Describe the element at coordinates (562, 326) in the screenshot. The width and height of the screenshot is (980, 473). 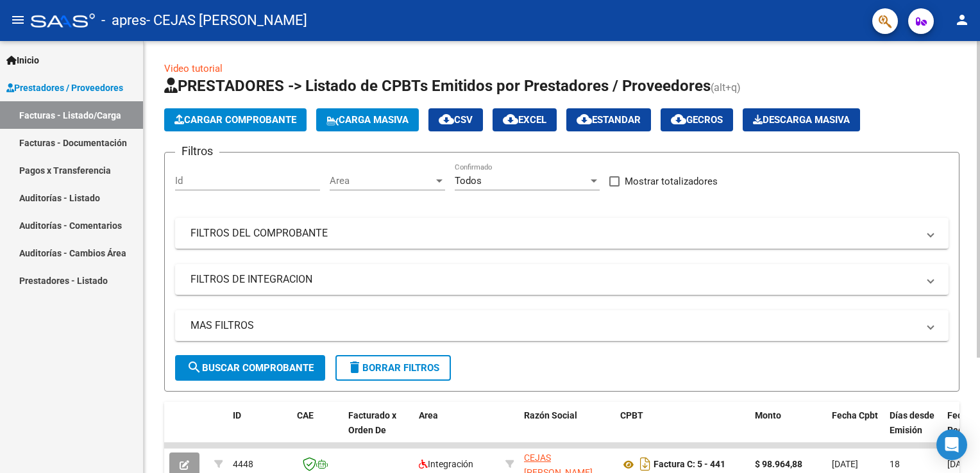
I see `mat-expansion-panel-header: MAS FILTROS` at that location.